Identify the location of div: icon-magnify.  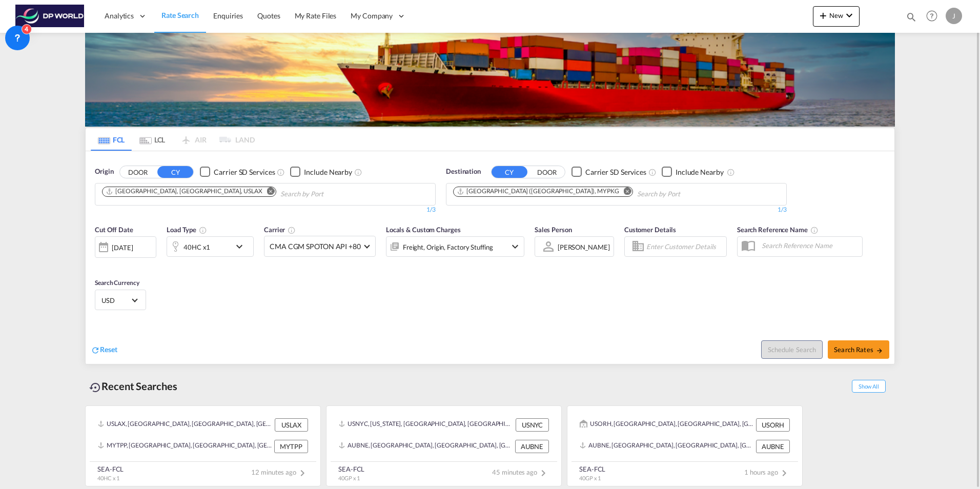
(911, 19).